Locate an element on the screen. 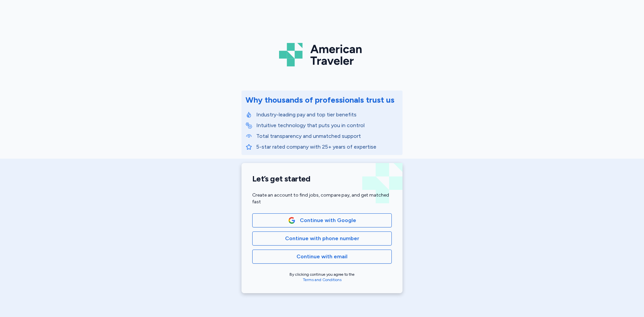 The height and width of the screenshot is (317, 644). button: Google LogoContinue with Google is located at coordinates (322, 220).